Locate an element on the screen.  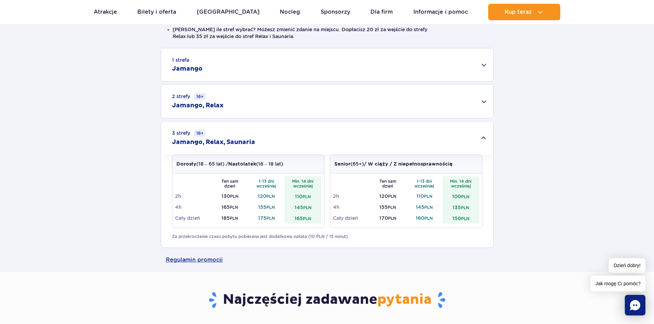
td: 135 is located at coordinates (461, 207).